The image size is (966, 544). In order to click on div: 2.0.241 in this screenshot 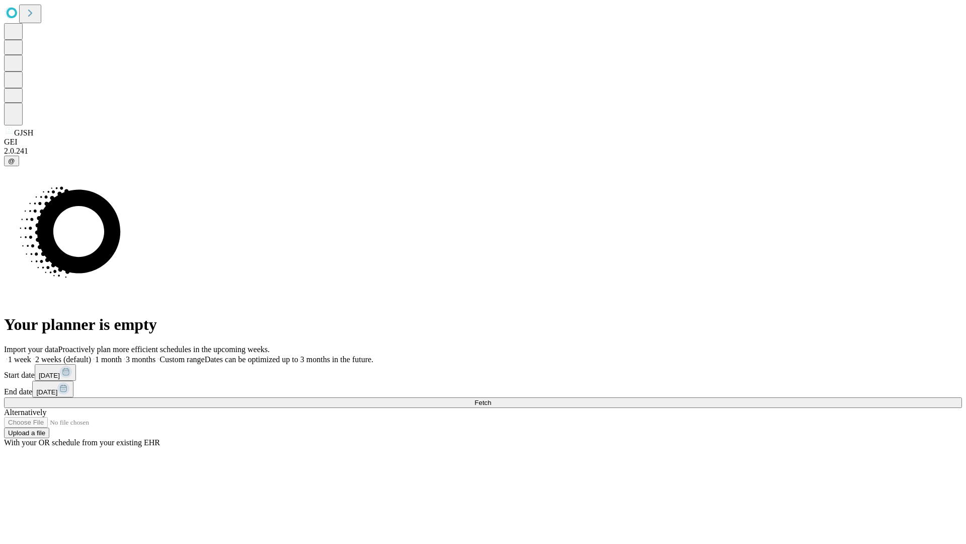, I will do `click(483, 151)`.